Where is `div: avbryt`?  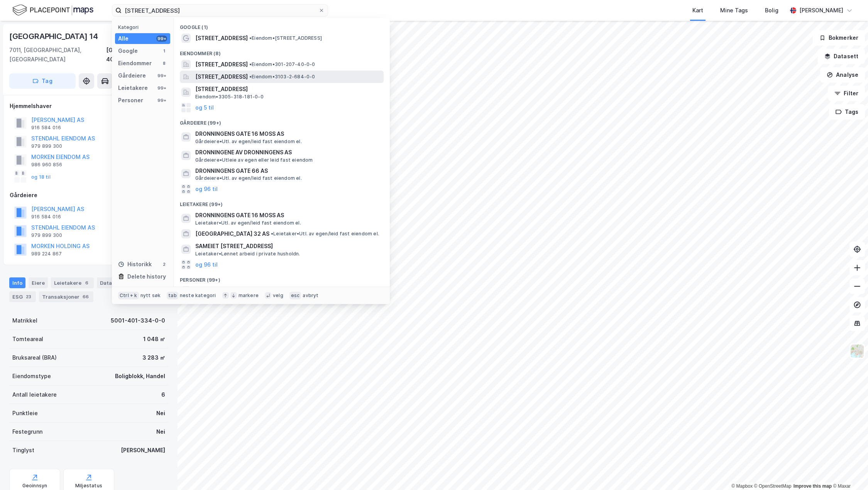 div: avbryt is located at coordinates (310, 296).